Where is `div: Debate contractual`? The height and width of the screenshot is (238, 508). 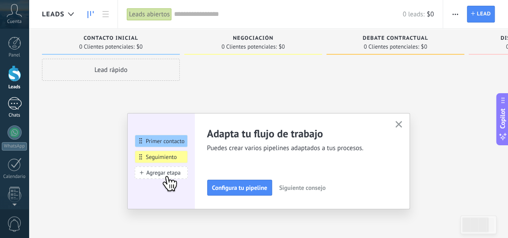
div: Debate contractual is located at coordinates (395, 39).